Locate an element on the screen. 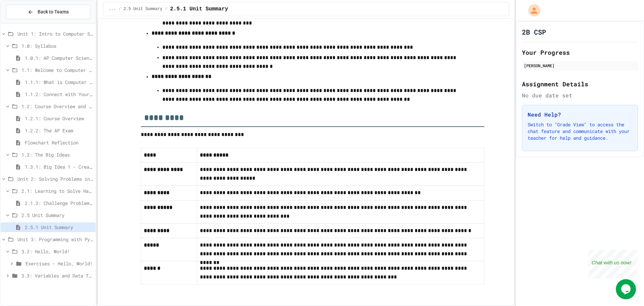  h2: Assignment Details is located at coordinates (580, 84).